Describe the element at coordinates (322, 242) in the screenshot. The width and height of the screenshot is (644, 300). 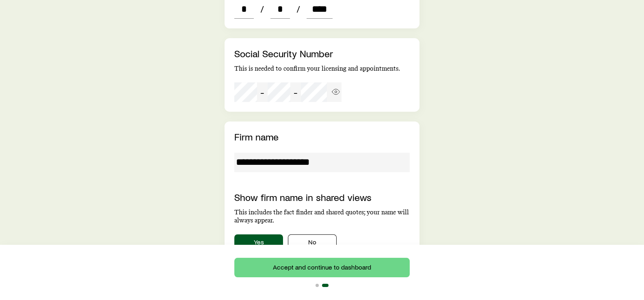
I see `div: showAgencyNameInSharedViews` at that location.